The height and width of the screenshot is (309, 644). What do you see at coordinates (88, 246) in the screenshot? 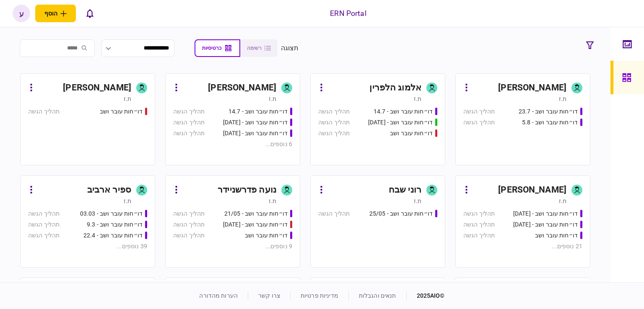
I see `div: 39 נוספים ...` at bounding box center [88, 246].